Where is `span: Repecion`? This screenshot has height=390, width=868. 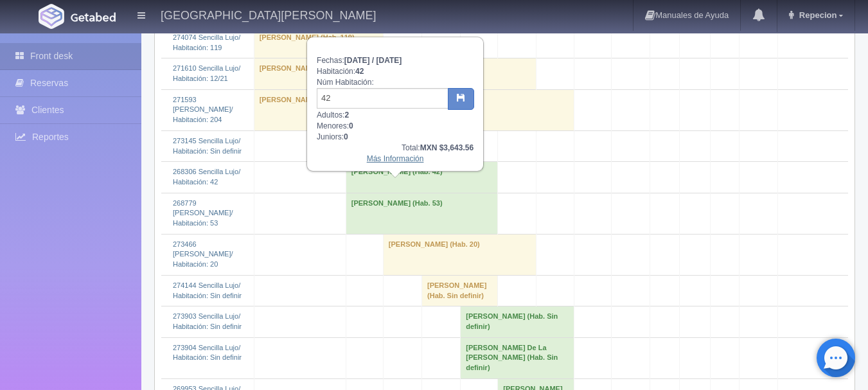 span: Repecion is located at coordinates (817, 15).